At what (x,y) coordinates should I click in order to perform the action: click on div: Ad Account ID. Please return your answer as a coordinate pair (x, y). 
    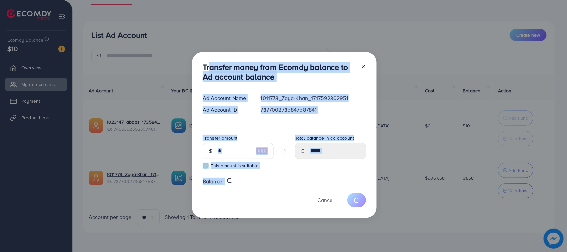
    Looking at the image, I should click on (226, 110).